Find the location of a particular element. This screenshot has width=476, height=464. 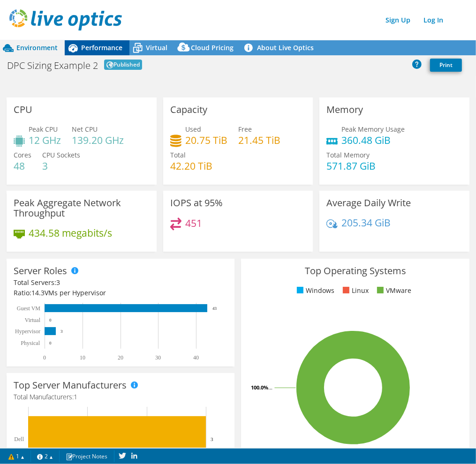

li: Linux is located at coordinates (354, 291).